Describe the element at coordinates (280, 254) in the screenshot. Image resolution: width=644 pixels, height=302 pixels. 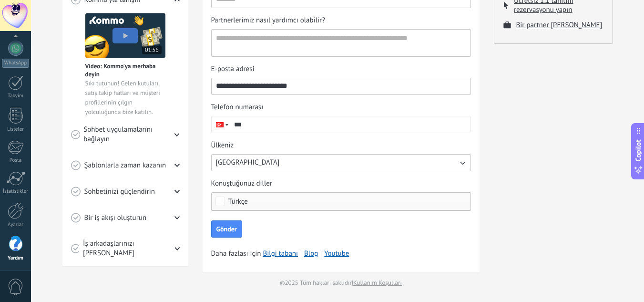
I see `span: Daha fazlası için` at that location.